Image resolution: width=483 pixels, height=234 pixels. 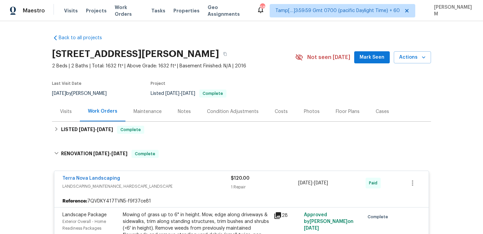 I want to click on div: Visits, so click(x=66, y=112).